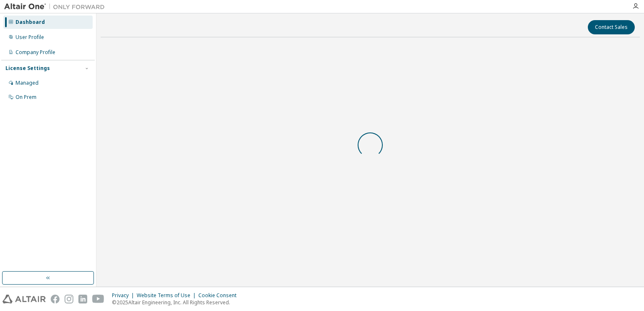 The image size is (644, 311). Describe the element at coordinates (69, 299) in the screenshot. I see `img: instagram.svg` at that location.